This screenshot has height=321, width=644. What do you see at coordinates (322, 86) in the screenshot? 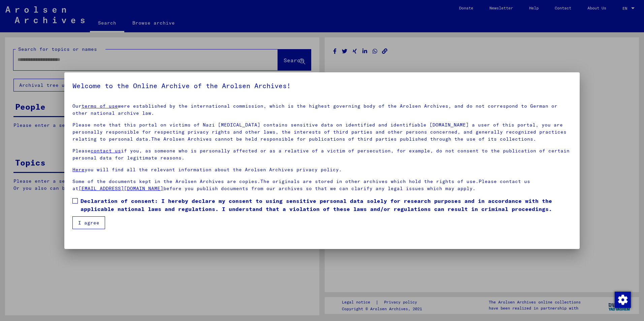
I see `h5: Welcome to the Online Archive of the Arolsen Archives!` at bounding box center [322, 86].